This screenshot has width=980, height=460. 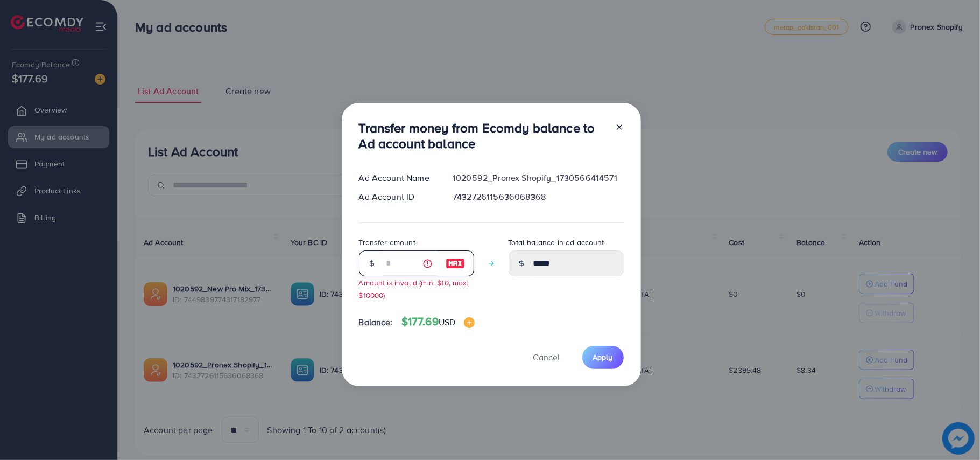 What do you see at coordinates (603, 356) in the screenshot?
I see `span: Apply` at bounding box center [603, 356].